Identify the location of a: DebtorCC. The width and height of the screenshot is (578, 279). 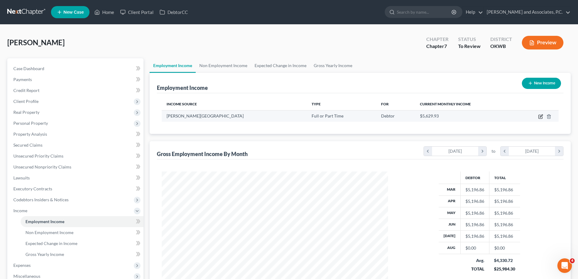
(174, 12).